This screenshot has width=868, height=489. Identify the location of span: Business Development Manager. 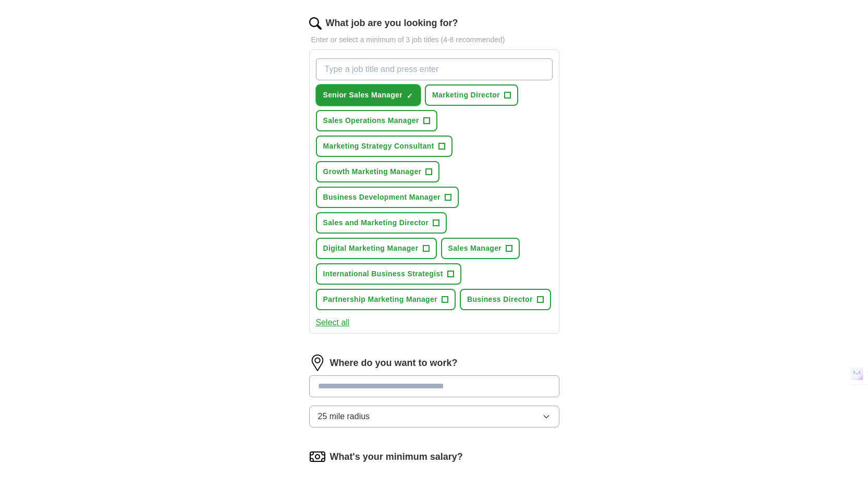
(382, 197).